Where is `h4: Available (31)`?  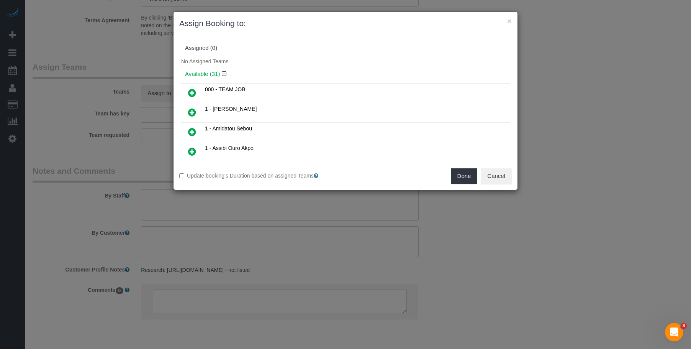
h4: Available (31) is located at coordinates (346, 74).